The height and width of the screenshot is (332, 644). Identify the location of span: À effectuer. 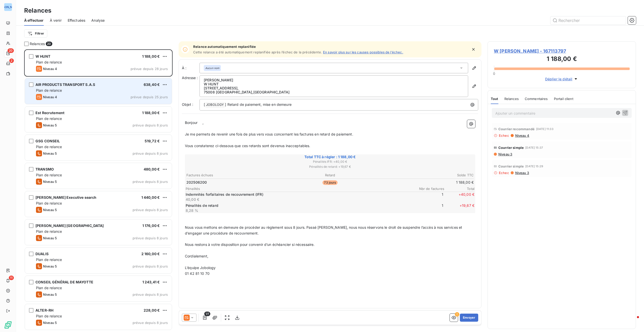
(34, 20).